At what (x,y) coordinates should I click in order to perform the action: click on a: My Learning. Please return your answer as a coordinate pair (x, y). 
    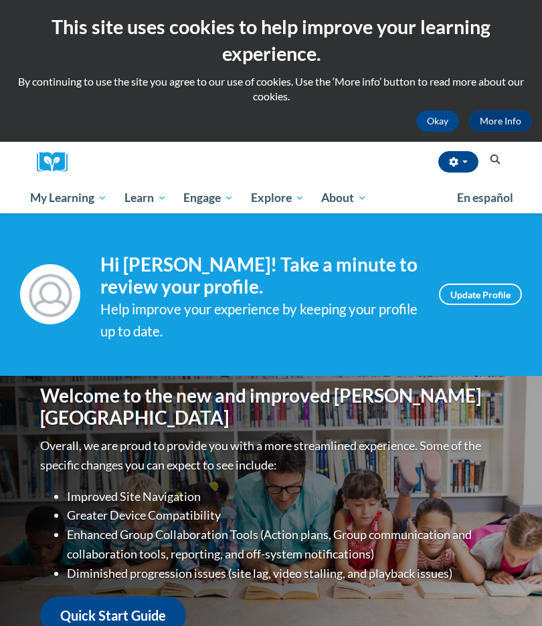
    Looking at the image, I should click on (68, 198).